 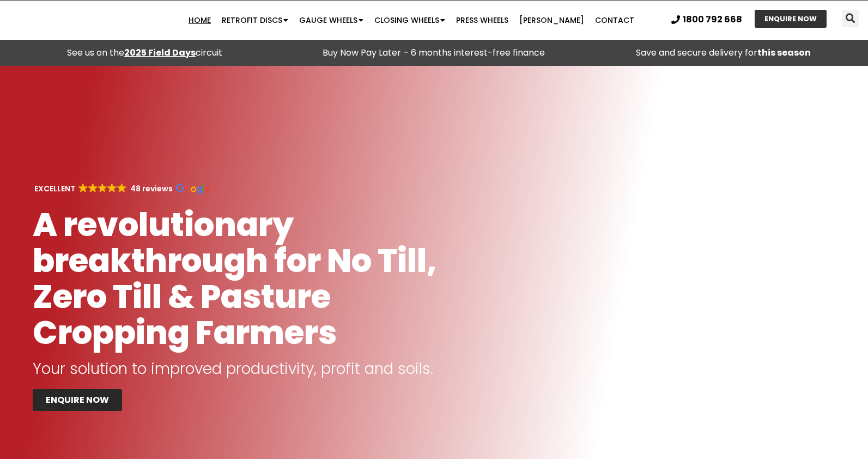 I want to click on p: Buy Now Pay Later – 6 months interest-free finance, so click(x=434, y=53).